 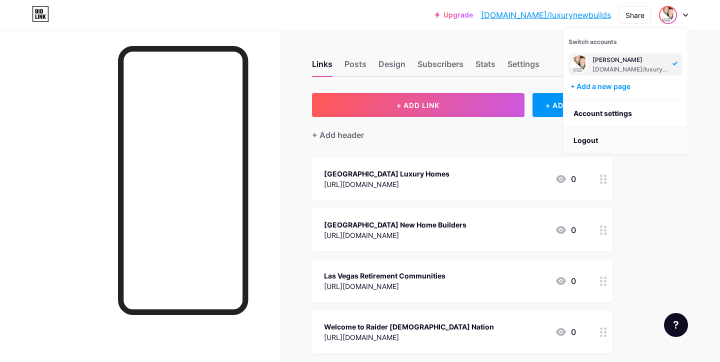 What do you see at coordinates (441, 67) in the screenshot?
I see `div: Subscribers` at bounding box center [441, 67].